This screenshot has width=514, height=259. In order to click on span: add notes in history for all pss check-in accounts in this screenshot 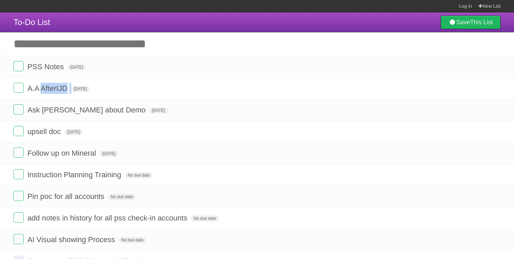, I will do `click(108, 218)`.